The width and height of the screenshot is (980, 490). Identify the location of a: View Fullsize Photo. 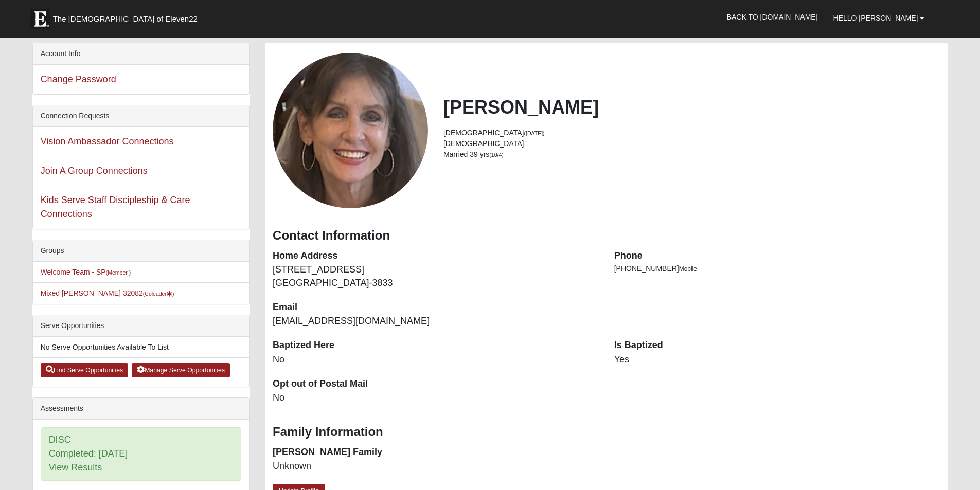
(350, 130).